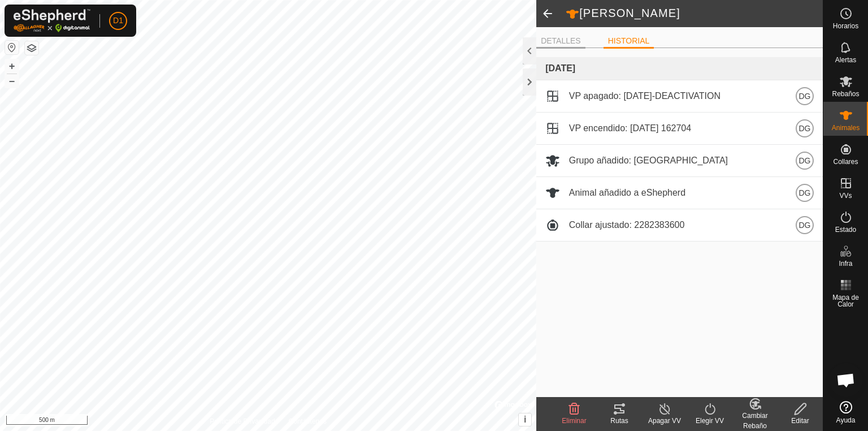 This screenshot has width=868, height=431. What do you see at coordinates (755, 421) in the screenshot?
I see `div: Cambiar Rebaño` at bounding box center [755, 421].